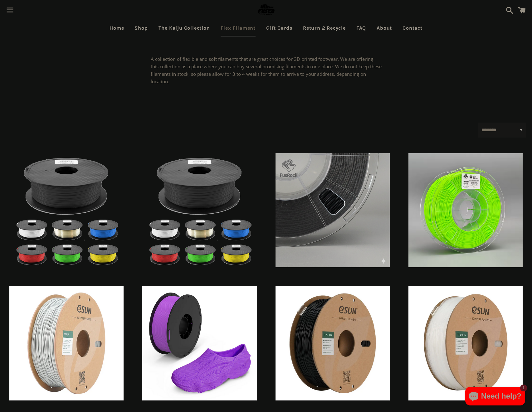 The height and width of the screenshot is (412, 532). I want to click on a: Gift Cards, so click(279, 28).